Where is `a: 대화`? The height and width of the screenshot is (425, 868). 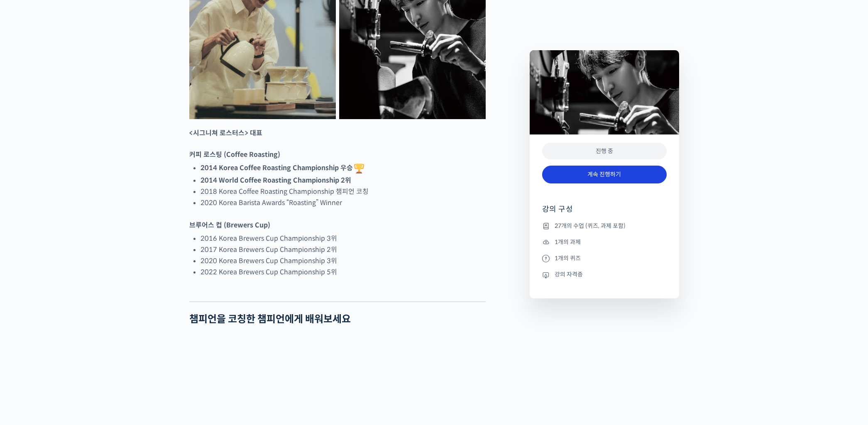
a: 대화 is located at coordinates (81, 273).